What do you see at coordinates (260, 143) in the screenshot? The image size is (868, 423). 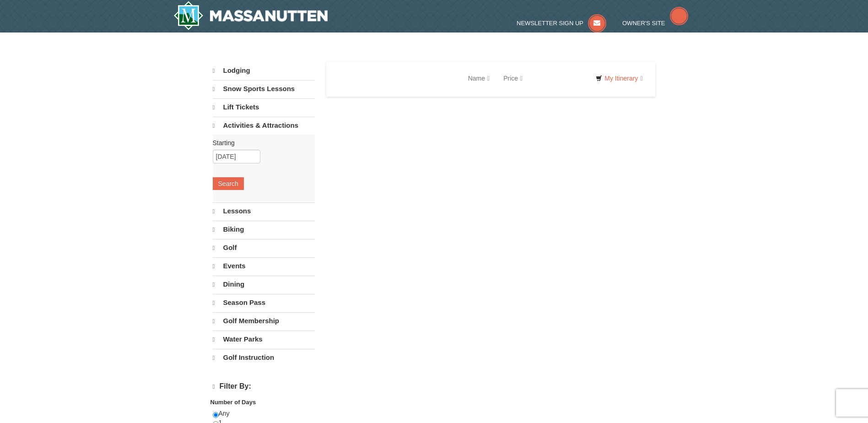 I see `label: Starting` at bounding box center [260, 143].